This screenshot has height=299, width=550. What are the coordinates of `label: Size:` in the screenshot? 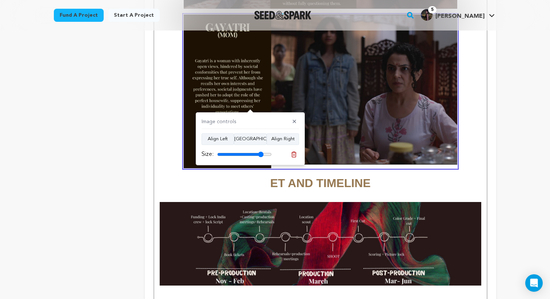 It's located at (207, 154).